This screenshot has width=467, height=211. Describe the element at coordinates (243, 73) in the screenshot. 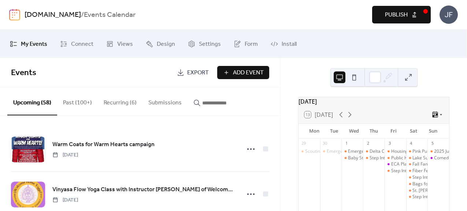

I see `button: Add Event` at that location.